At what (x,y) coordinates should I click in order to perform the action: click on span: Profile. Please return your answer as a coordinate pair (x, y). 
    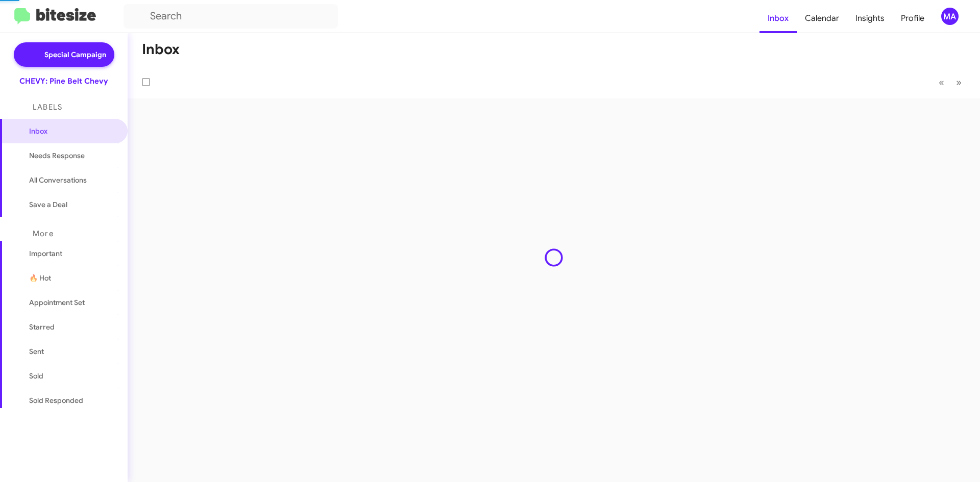
    Looking at the image, I should click on (913, 18).